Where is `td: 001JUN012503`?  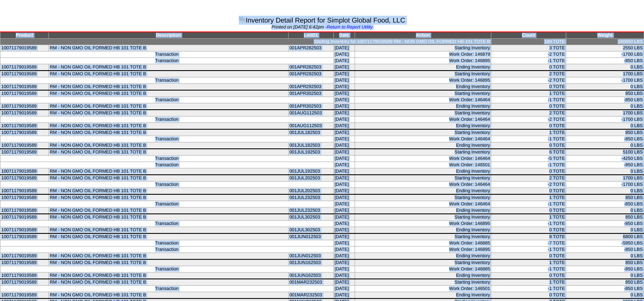
td: 001JUN012503 is located at coordinates (311, 237).